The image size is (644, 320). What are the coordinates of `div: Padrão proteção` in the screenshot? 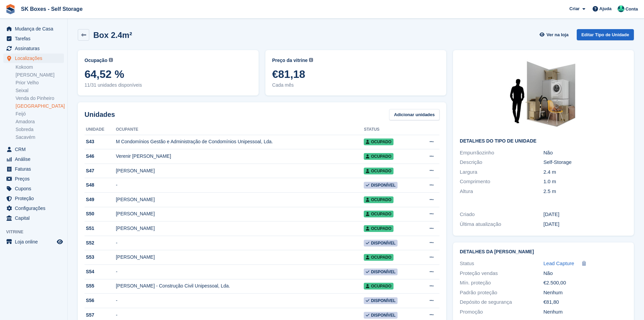 It's located at (501, 292).